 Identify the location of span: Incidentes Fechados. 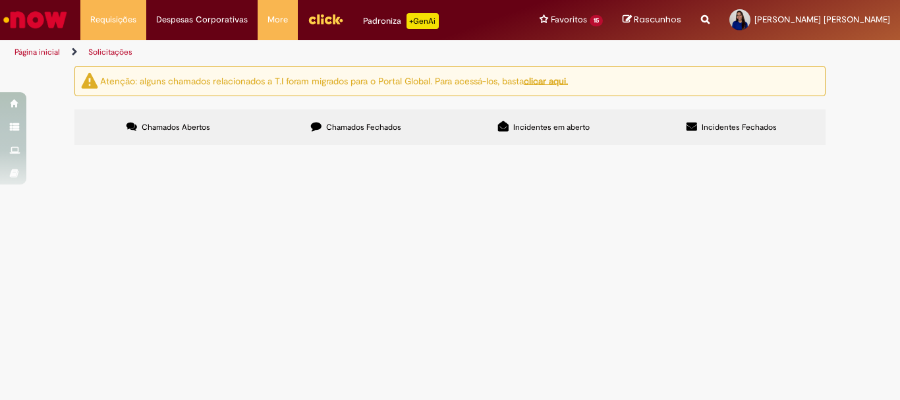
(740, 127).